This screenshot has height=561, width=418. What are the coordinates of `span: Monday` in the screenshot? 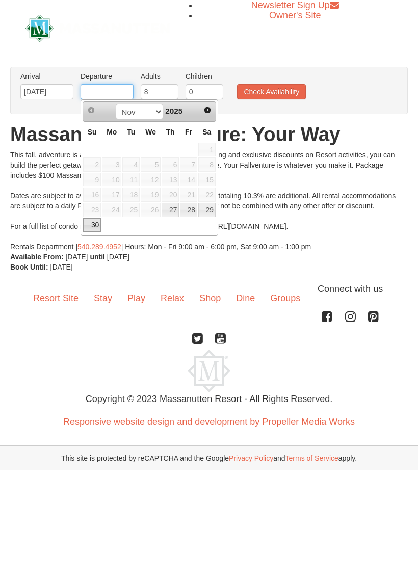 It's located at (112, 132).